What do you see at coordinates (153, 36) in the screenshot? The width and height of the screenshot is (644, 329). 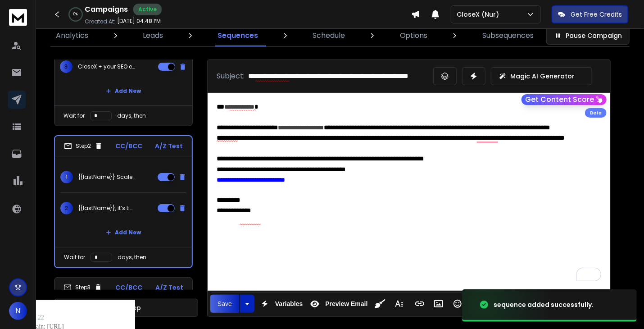 I see `p: Leads` at bounding box center [153, 36].